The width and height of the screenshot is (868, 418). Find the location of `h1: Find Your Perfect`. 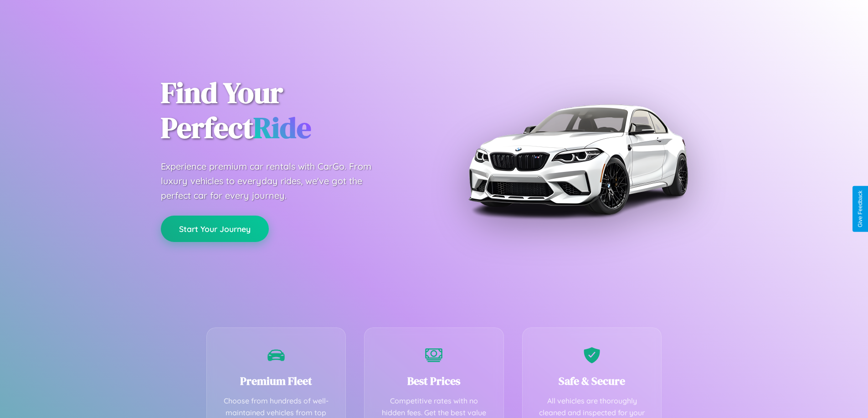

h1: Find Your Perfect is located at coordinates (291, 110).